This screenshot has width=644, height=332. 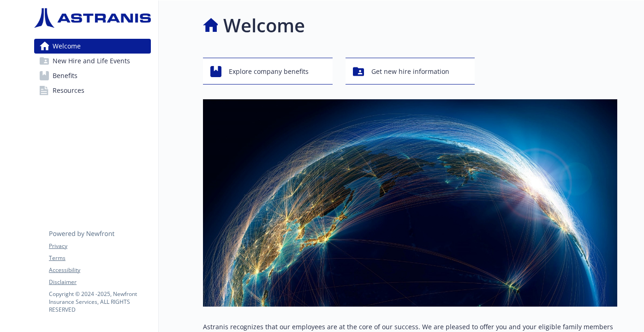 What do you see at coordinates (100, 282) in the screenshot?
I see `a: Disclaimer` at bounding box center [100, 282].